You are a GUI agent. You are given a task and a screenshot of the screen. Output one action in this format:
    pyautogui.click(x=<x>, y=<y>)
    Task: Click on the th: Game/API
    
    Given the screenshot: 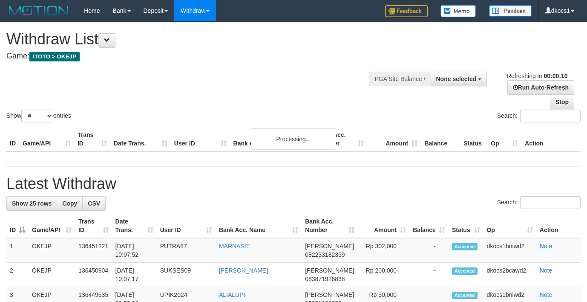 What is the action you would take?
    pyautogui.click(x=46, y=139)
    